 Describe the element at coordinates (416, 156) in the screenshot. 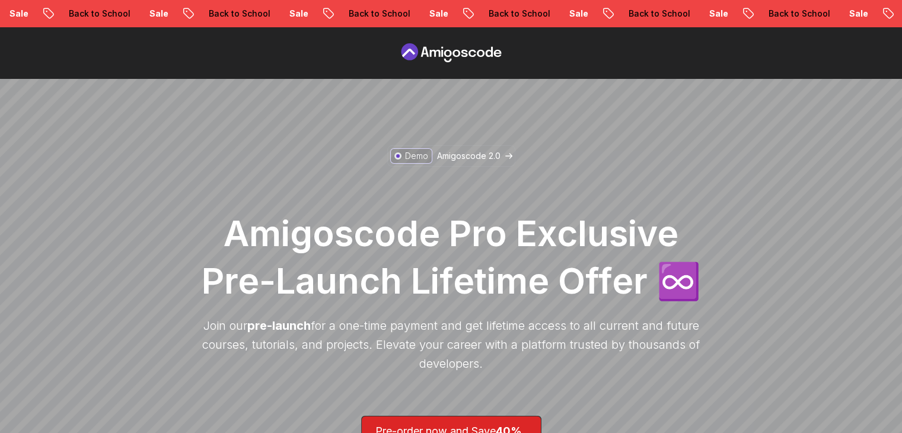

I see `p: Demo` at that location.